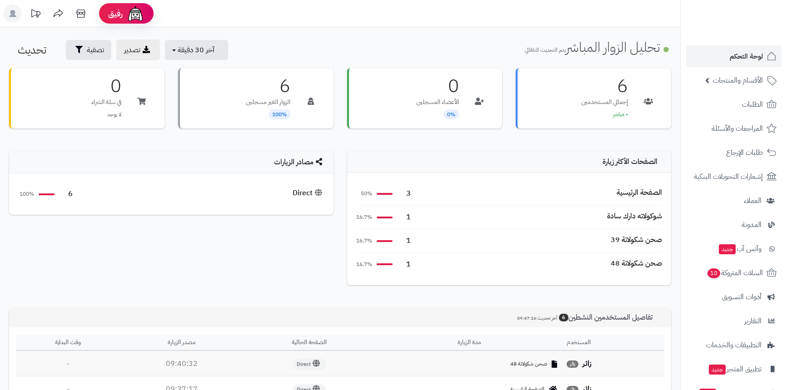  What do you see at coordinates (734, 297) in the screenshot?
I see `a: أدوات التسويق` at bounding box center [734, 297].